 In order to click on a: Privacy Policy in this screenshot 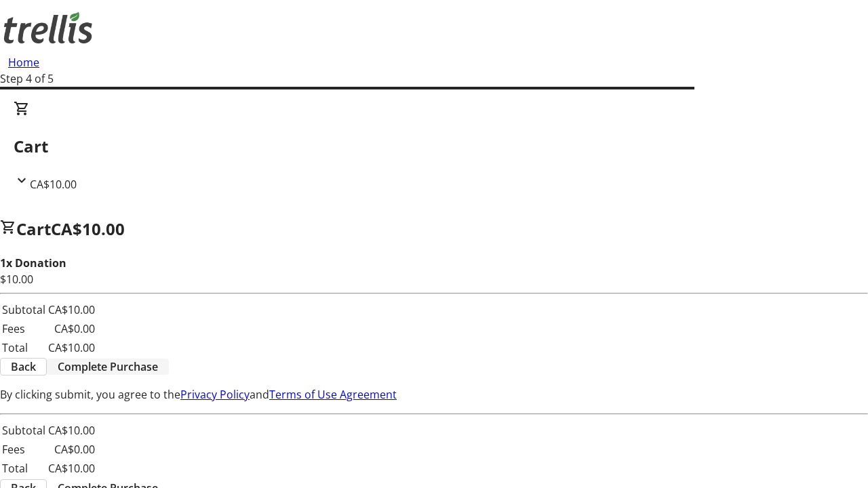, I will do `click(214, 395)`.